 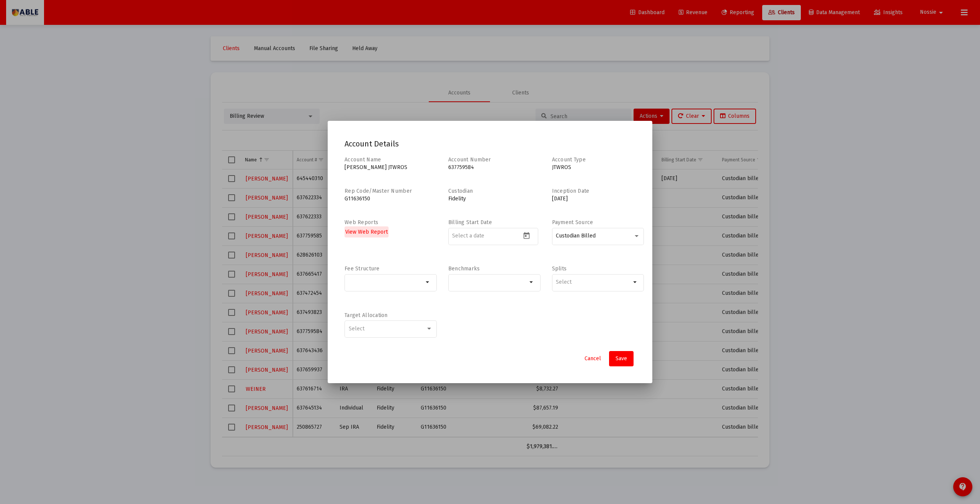 What do you see at coordinates (526, 235) in the screenshot?
I see `button: Open calendar` at bounding box center [526, 235].